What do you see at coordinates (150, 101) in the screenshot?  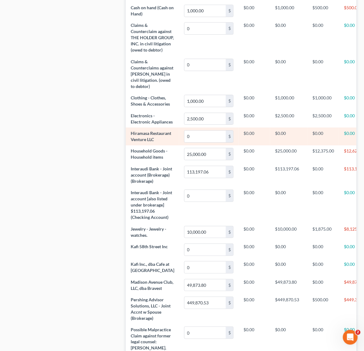 I see `span: Clothing - Clothes, Shoes & Accessories` at bounding box center [150, 101].